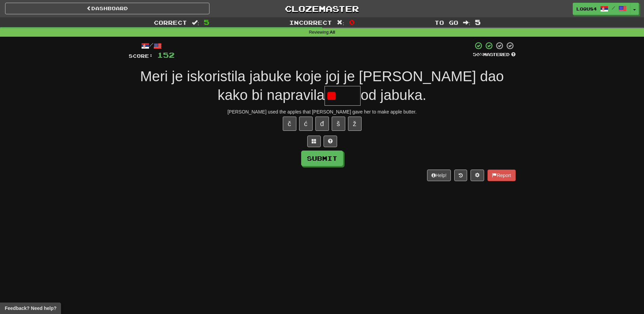 Image resolution: width=644 pixels, height=314 pixels. I want to click on button: đ, so click(322, 124).